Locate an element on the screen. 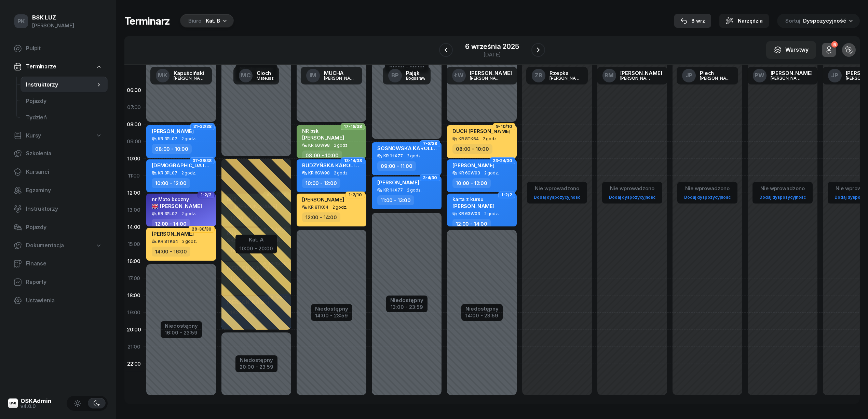 The image size is (868, 419). div: 16:00 is located at coordinates (134, 261).